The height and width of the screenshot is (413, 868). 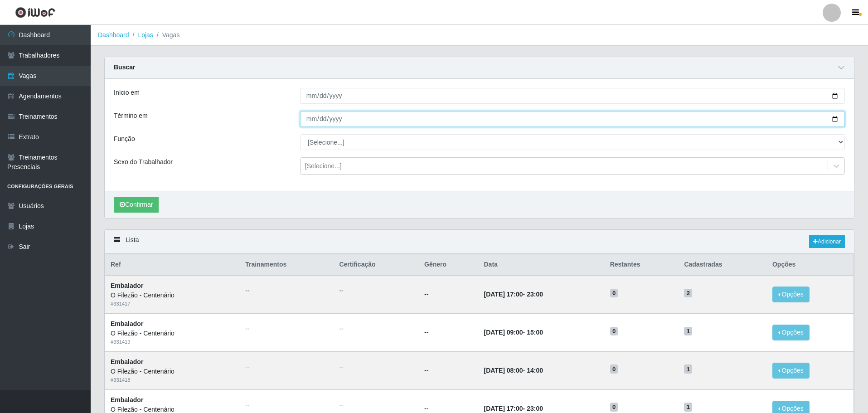 I want to click on th: Certificação, so click(x=376, y=264).